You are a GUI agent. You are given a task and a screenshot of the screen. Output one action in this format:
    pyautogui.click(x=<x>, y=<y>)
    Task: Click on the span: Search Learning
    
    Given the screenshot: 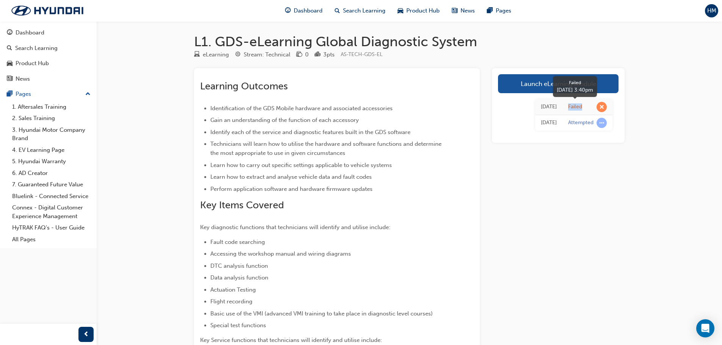 What is the action you would take?
    pyautogui.click(x=364, y=11)
    